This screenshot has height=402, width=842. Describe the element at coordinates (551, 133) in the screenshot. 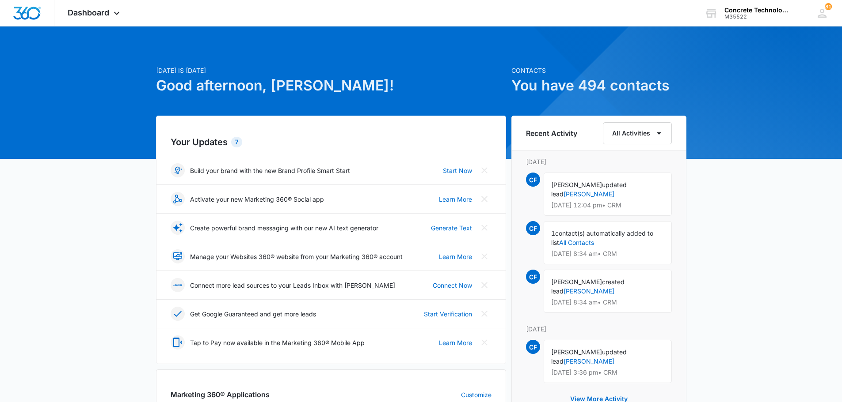

I see `h6: Recent Activity` at that location.